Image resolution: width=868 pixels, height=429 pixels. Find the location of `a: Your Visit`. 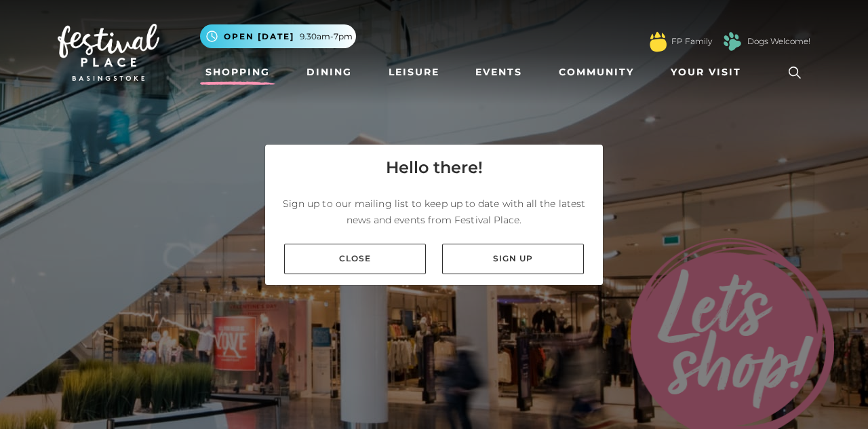

a: Your Visit is located at coordinates (709, 72).